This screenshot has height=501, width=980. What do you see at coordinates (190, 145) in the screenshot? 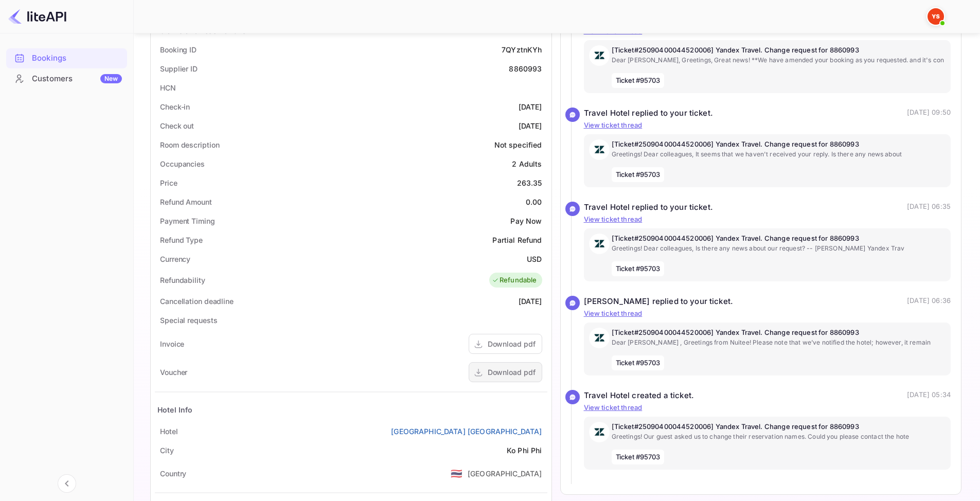
I see `div: Room description` at bounding box center [190, 145].